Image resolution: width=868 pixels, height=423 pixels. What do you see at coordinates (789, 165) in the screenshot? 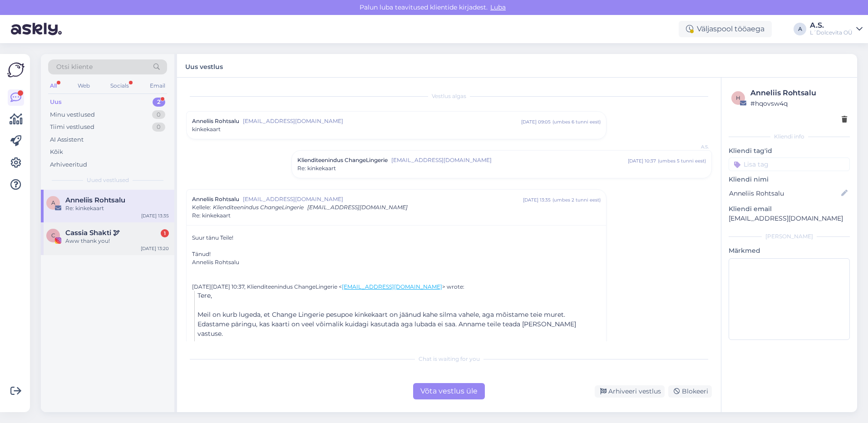
I see `input: Lisa tag` at bounding box center [789, 165].